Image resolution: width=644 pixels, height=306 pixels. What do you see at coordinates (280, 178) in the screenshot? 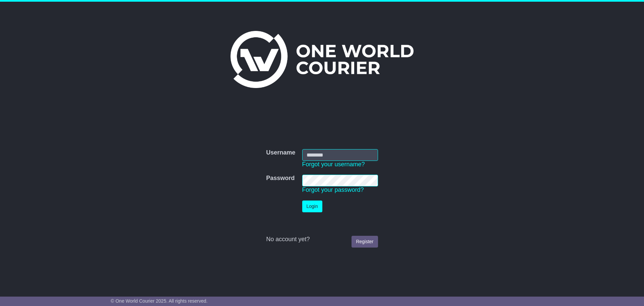
I see `label: Password` at bounding box center [280, 178].